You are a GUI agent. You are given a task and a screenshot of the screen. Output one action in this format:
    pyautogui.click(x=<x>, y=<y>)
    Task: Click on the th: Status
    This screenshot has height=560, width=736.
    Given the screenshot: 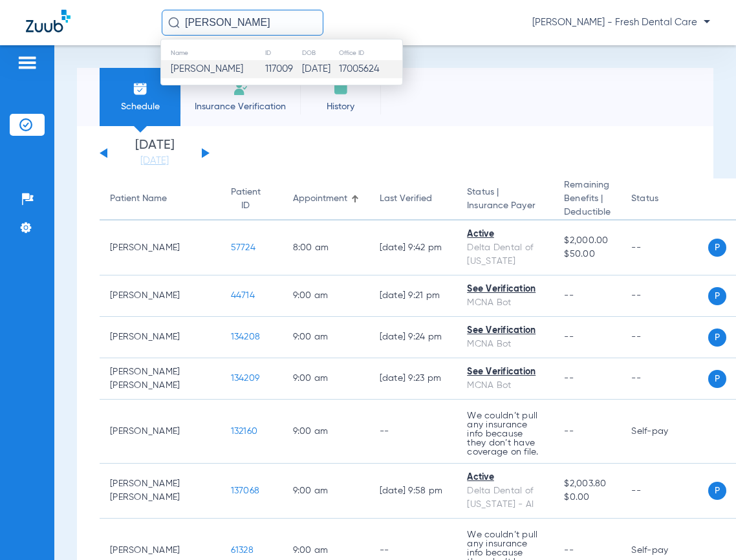 What is the action you would take?
    pyautogui.click(x=664, y=199)
    